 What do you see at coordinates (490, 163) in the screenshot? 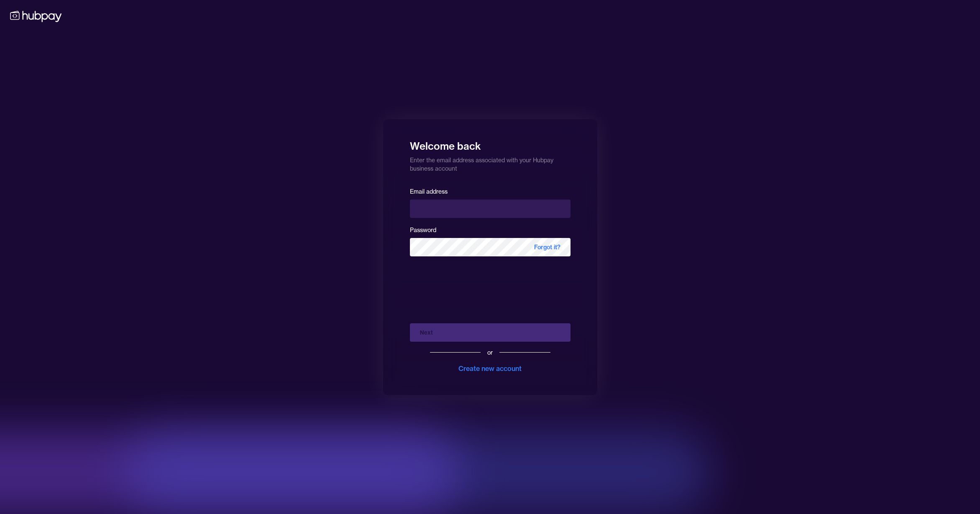
I see `p: Enter the email address associated with your Hubpay business account` at bounding box center [490, 163].